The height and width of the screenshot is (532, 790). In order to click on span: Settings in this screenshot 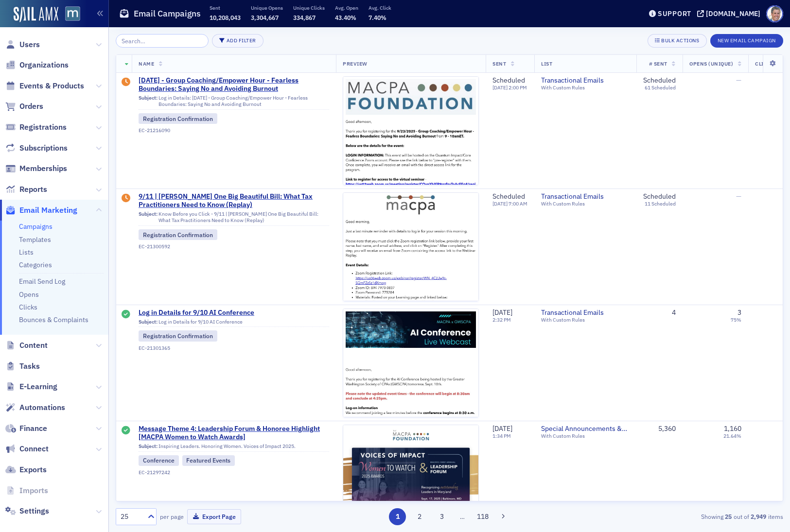, I will do `click(34, 511)`.